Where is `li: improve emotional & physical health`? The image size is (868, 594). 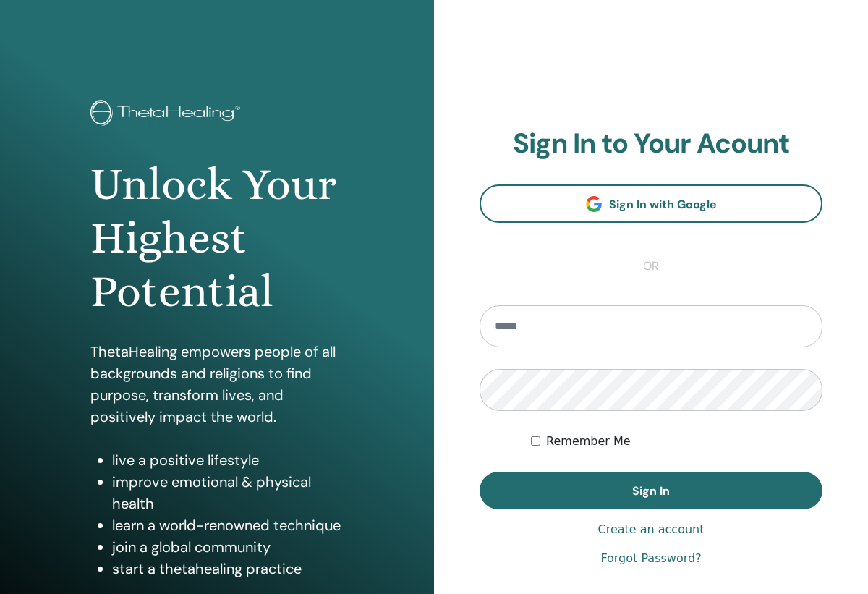
li: improve emotional & physical health is located at coordinates (228, 493).